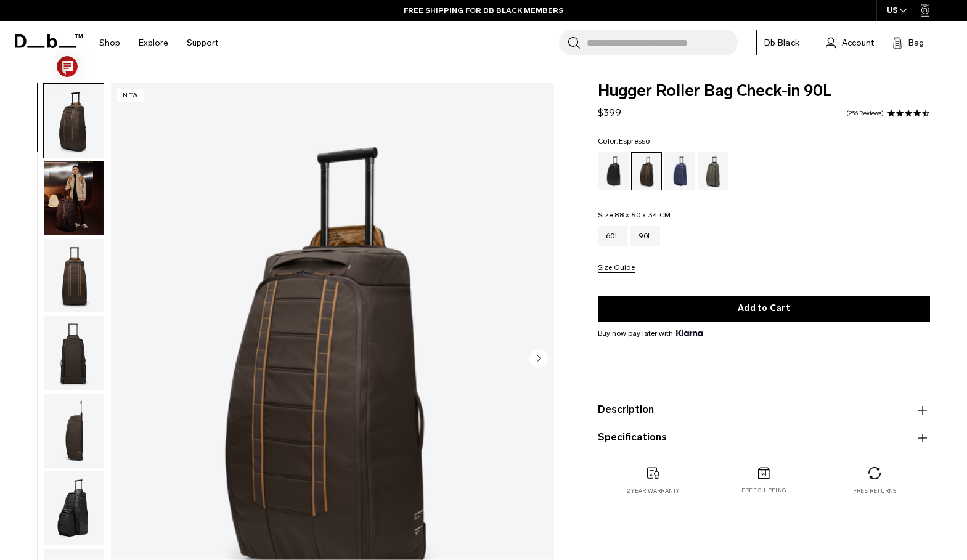 The image size is (967, 560). Describe the element at coordinates (617, 268) in the screenshot. I see `button: Size Guide` at that location.